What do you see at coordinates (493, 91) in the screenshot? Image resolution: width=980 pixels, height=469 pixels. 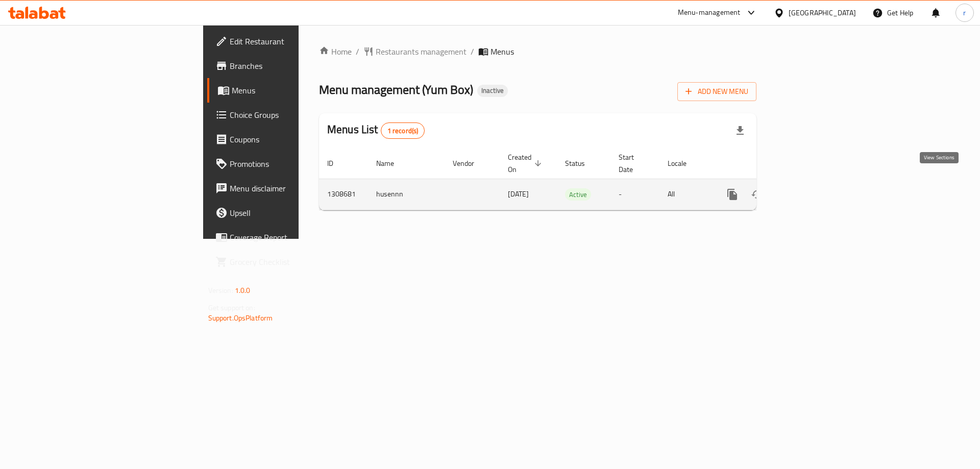 I see `div: Inactive` at bounding box center [493, 91].